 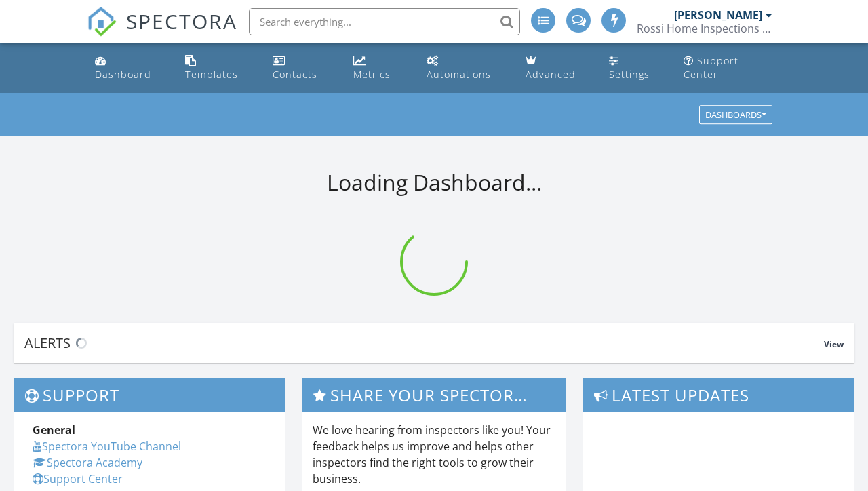 I want to click on div: Dashboard, so click(x=123, y=74).